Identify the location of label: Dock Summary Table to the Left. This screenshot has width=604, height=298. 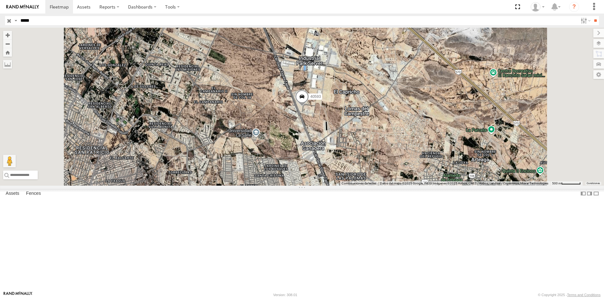
(583, 193).